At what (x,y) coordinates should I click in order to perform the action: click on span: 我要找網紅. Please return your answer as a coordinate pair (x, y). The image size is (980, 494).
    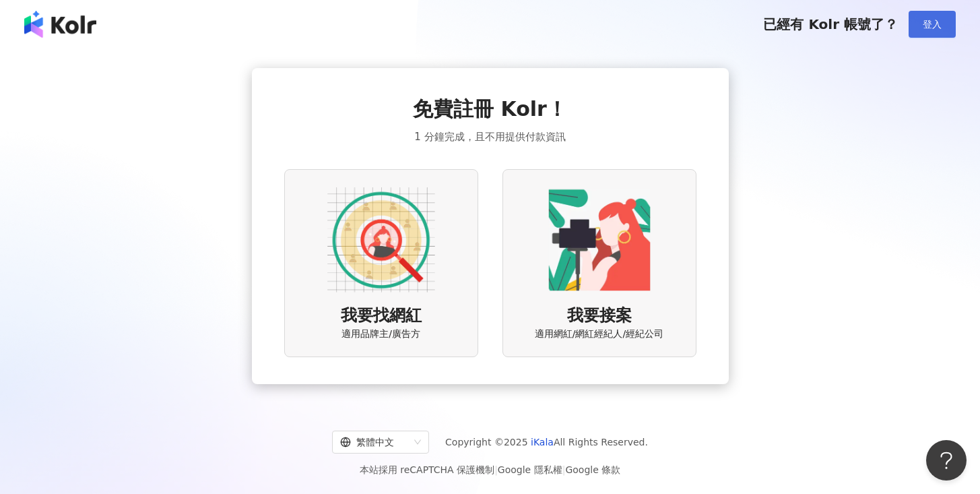
    Looking at the image, I should click on (381, 316).